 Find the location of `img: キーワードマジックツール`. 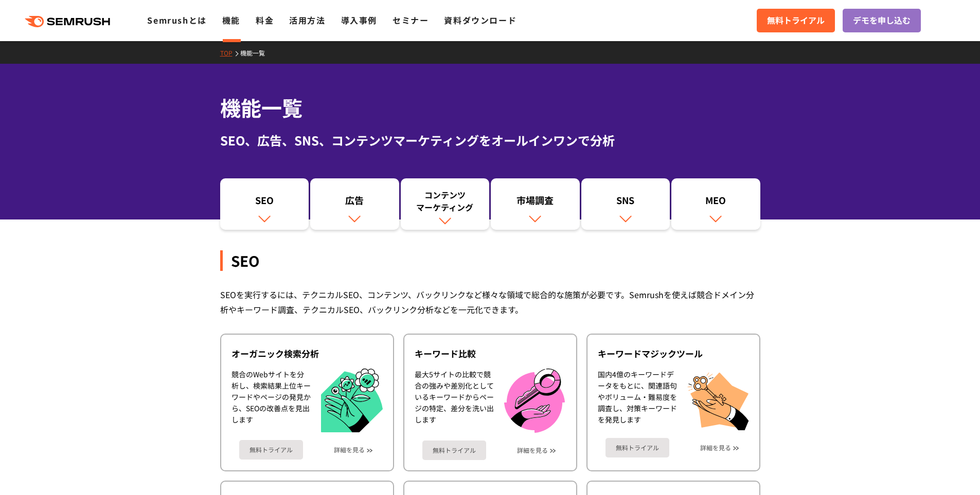

img: キーワードマジックツール is located at coordinates (718, 399).